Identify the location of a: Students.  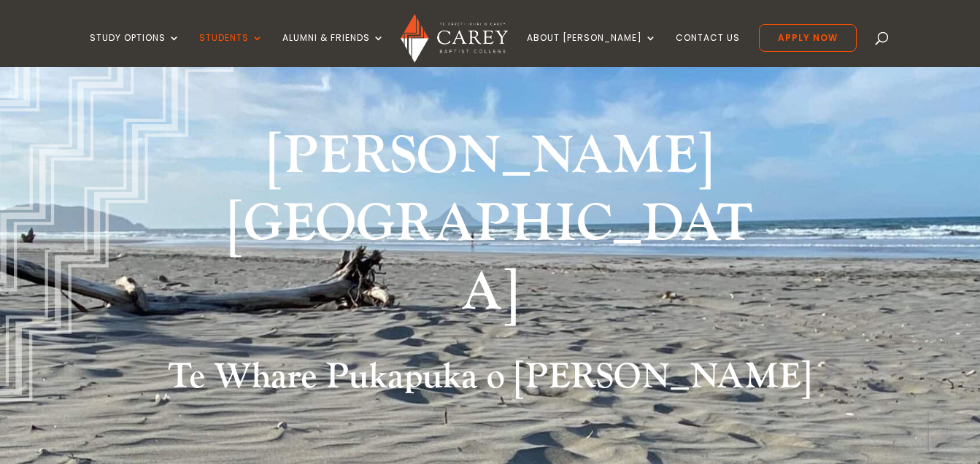
(231, 50).